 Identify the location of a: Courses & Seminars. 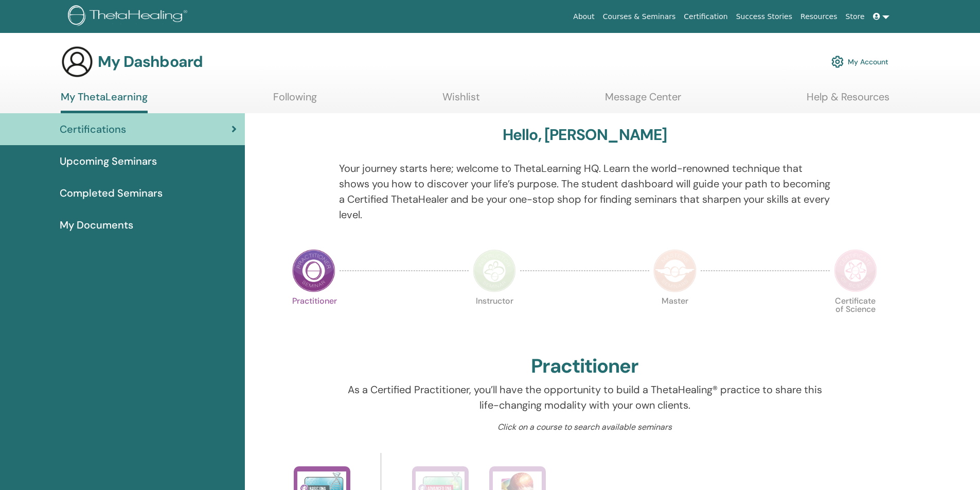
(640, 17).